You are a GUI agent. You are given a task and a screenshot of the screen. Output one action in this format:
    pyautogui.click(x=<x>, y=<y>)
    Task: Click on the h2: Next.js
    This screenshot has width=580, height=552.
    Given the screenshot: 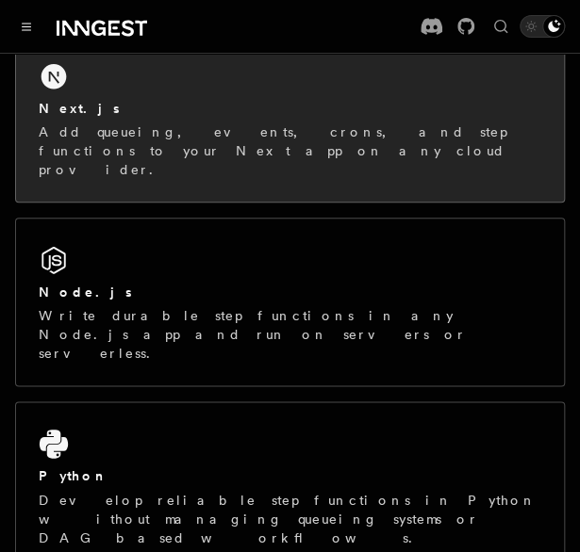 What is the action you would take?
    pyautogui.click(x=79, y=108)
    